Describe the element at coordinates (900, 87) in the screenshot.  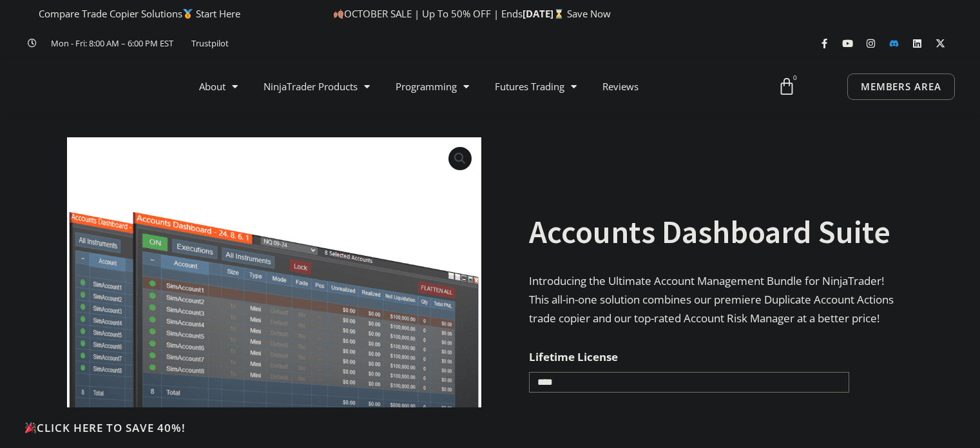
I see `span: MEMBERS AREA` at that location.